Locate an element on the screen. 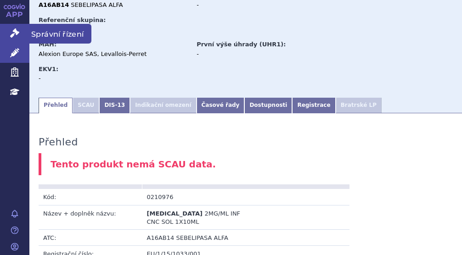 The width and height of the screenshot is (462, 255). strong: EKV1: is located at coordinates (48, 69).